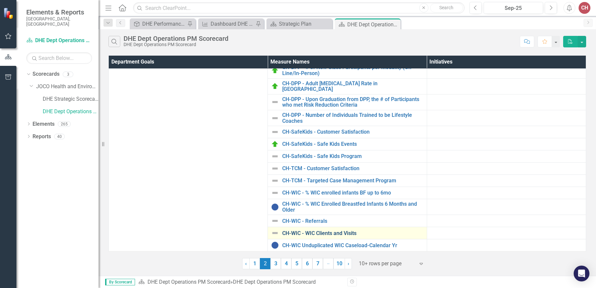 The width and height of the screenshot is (596, 288). Describe the element at coordinates (447, 8) in the screenshot. I see `button: Search` at that location.